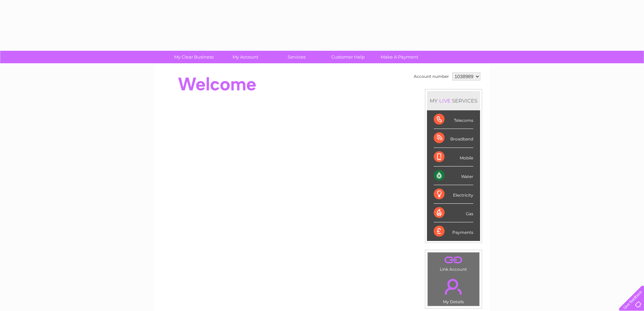 Image resolution: width=644 pixels, height=311 pixels. I want to click on td: Account number, so click(431, 76).